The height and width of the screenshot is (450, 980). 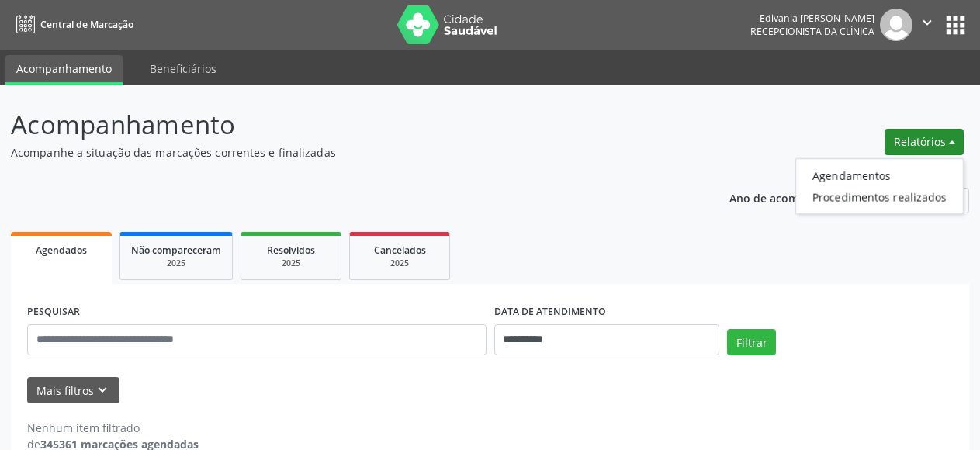 What do you see at coordinates (177, 250) in the screenshot?
I see `span: Não compareceram` at bounding box center [177, 250].